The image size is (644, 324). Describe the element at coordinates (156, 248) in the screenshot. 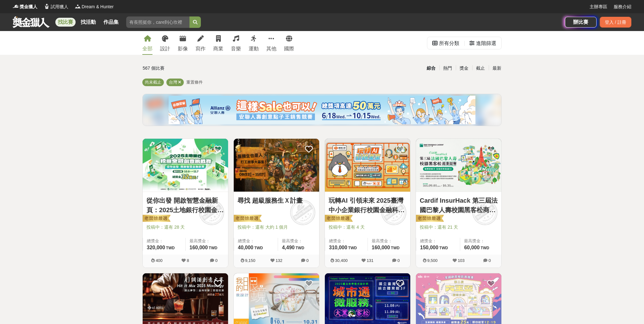

I see `span: 320,000` at that location.